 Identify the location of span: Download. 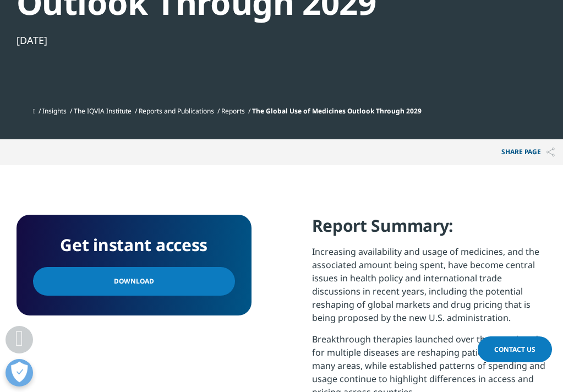
(134, 281).